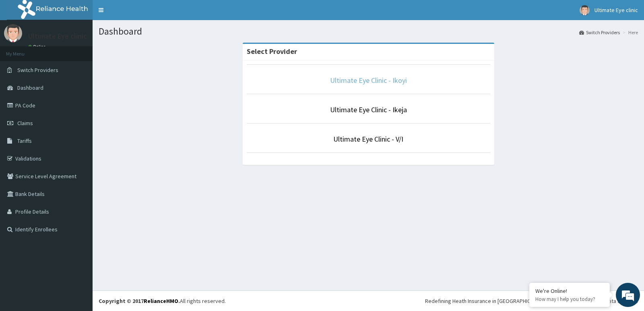 The image size is (644, 311). What do you see at coordinates (570, 299) in the screenshot?
I see `p: How may I help you today?` at bounding box center [570, 299].